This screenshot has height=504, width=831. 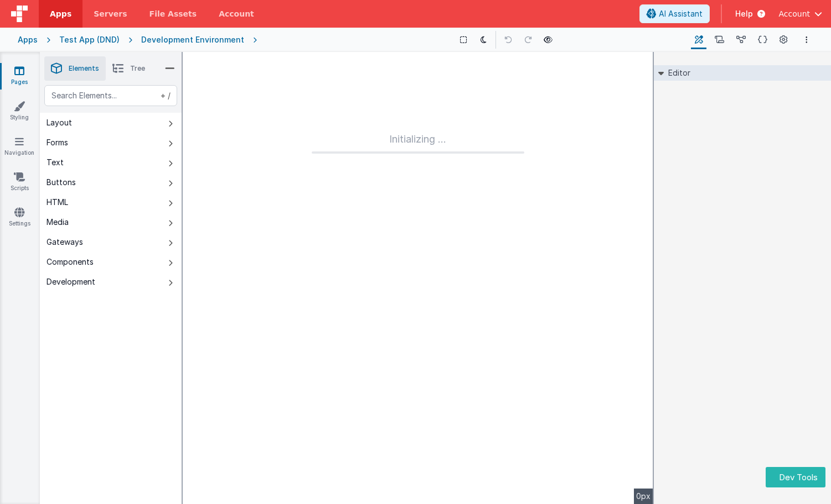 What do you see at coordinates (794, 14) in the screenshot?
I see `span: Account` at bounding box center [794, 14].